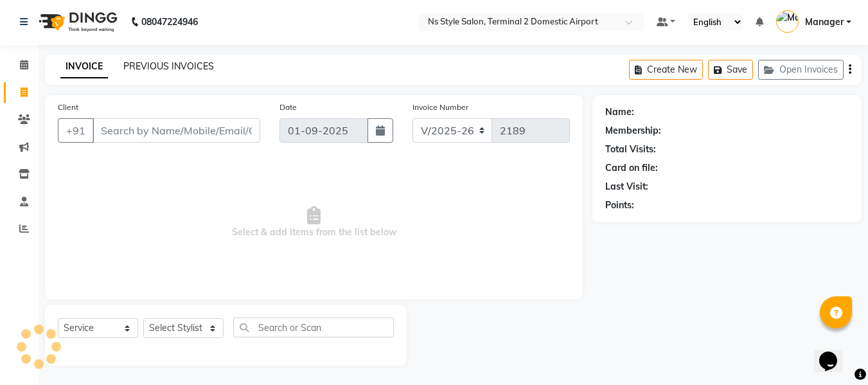  I want to click on div: Membership:, so click(633, 131).